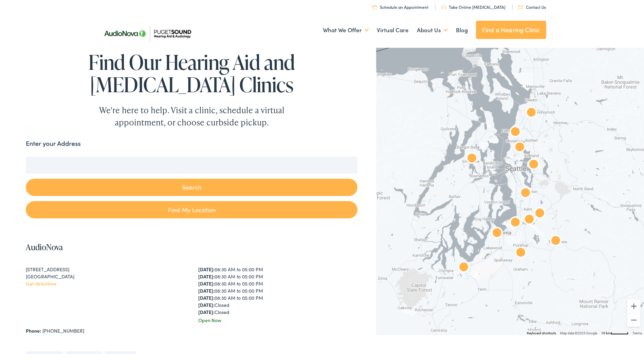 The height and width of the screenshot is (354, 644). What do you see at coordinates (532, 7) in the screenshot?
I see `a: Contact Us` at bounding box center [532, 7].